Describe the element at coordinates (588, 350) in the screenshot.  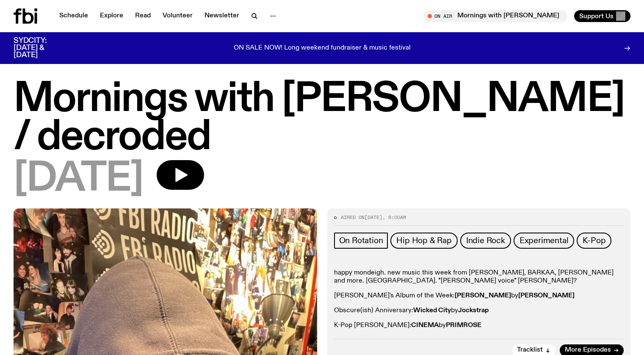
I see `span: More Episodes` at that location.